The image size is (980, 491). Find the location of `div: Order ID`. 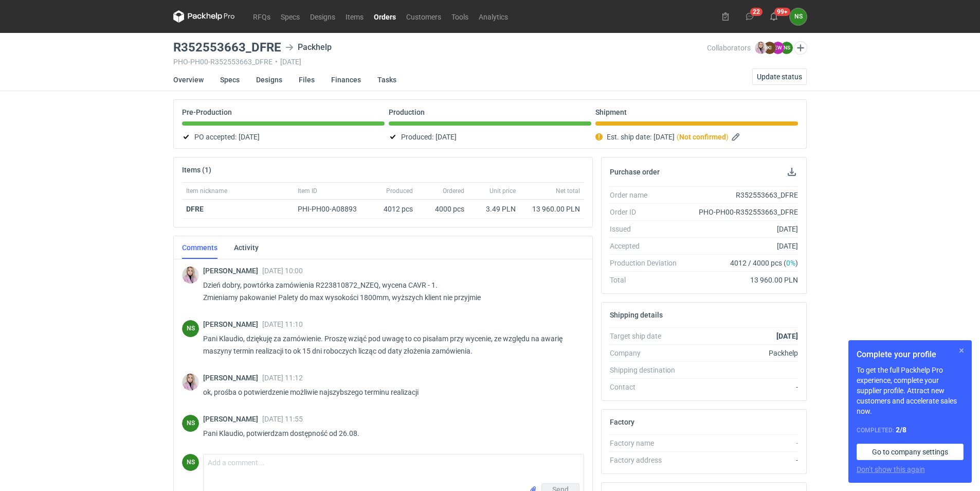

div: Order ID is located at coordinates (647, 212).